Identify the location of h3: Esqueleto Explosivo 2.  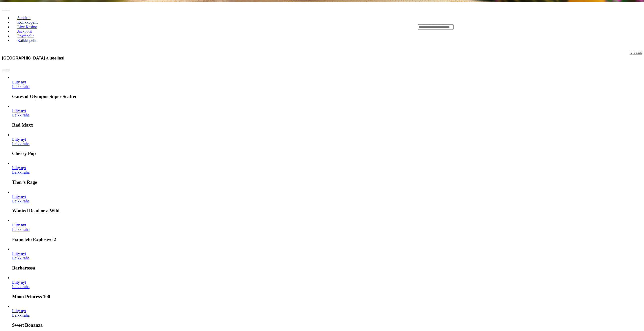
(327, 239).